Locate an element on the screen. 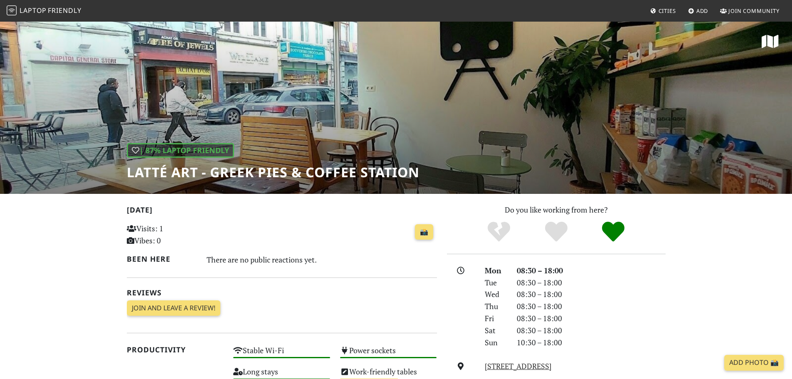 The image size is (792, 379). a: Add is located at coordinates (698, 11).